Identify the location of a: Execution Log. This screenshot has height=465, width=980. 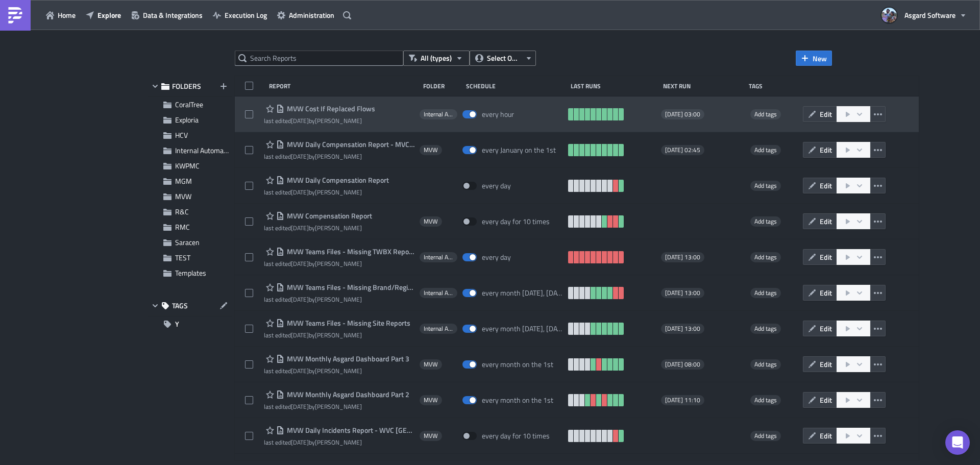
(240, 14).